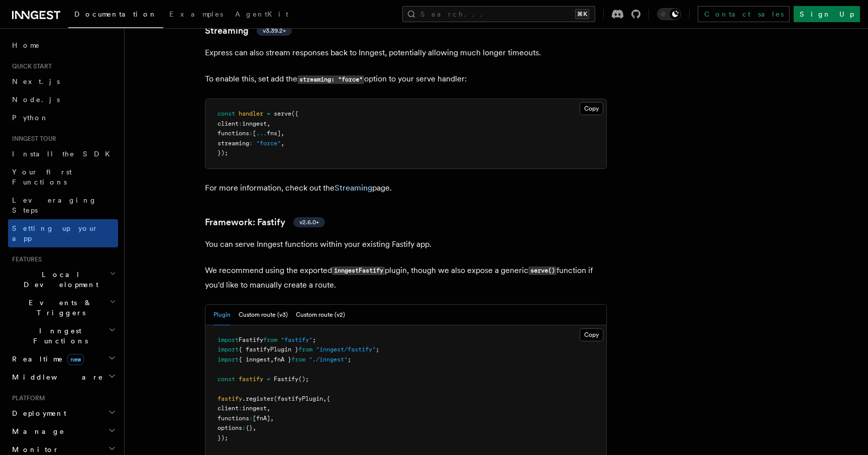 This screenshot has height=455, width=868. What do you see at coordinates (275, 31) in the screenshot?
I see `span: v3.39.2+` at bounding box center [275, 31].